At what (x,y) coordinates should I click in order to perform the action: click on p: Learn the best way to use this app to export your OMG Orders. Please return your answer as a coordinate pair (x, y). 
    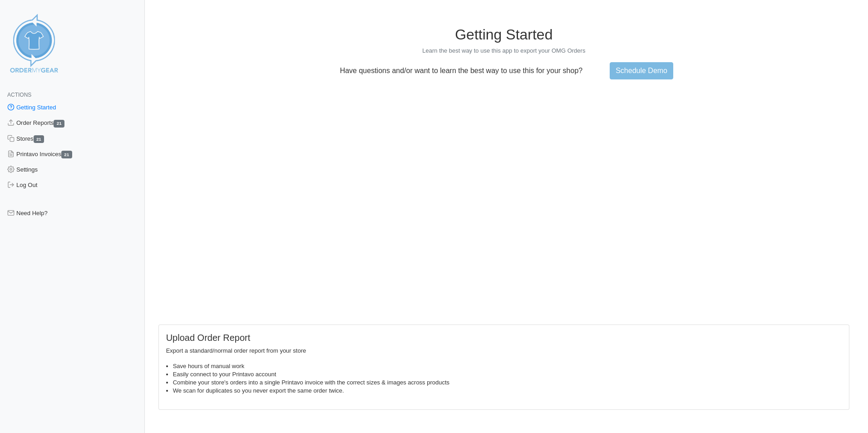
    Looking at the image, I should click on (504, 51).